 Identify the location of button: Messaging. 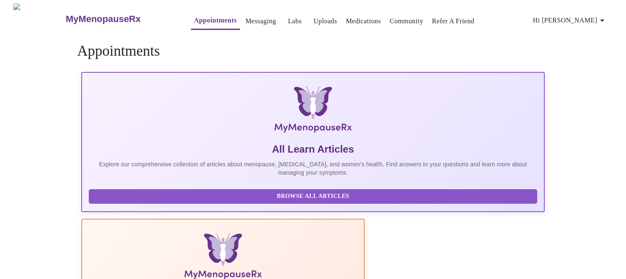
(260, 21).